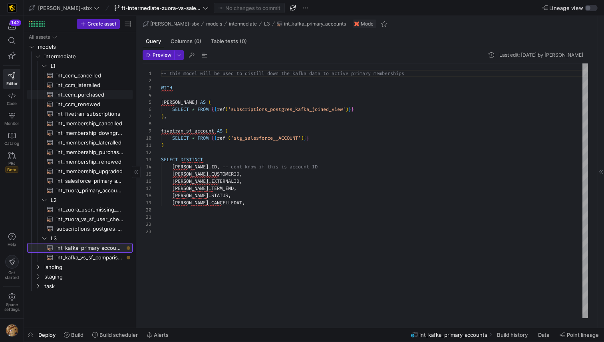  I want to click on span: ref, so click(221, 109).